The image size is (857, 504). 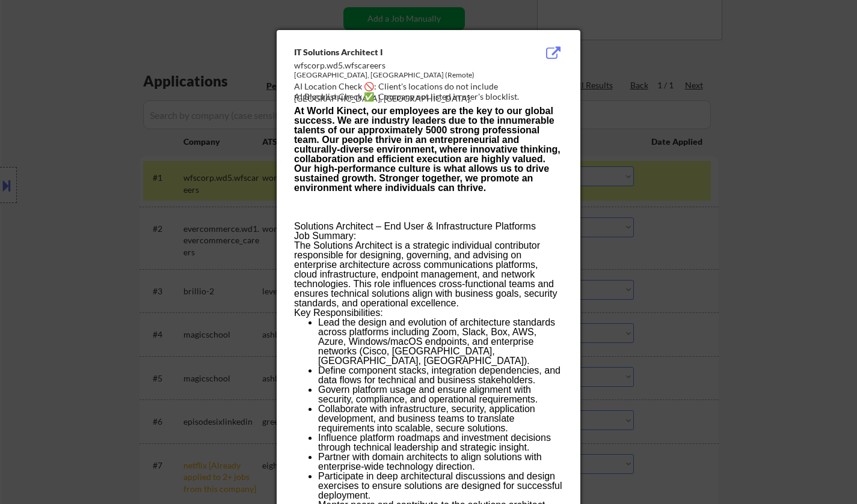 What do you see at coordinates (427, 149) in the screenshot?
I see `b: At World Kinect, our employees are the key to our global success. We are industry leaders due to ...` at bounding box center [427, 149].